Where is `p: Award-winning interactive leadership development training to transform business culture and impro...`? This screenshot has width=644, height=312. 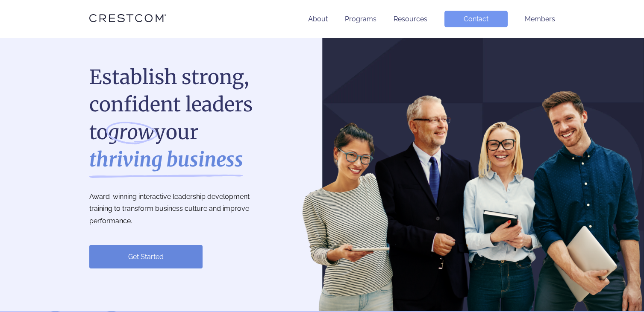 p: Award-winning interactive leadership development training to transform business culture and impro... is located at coordinates (179, 209).